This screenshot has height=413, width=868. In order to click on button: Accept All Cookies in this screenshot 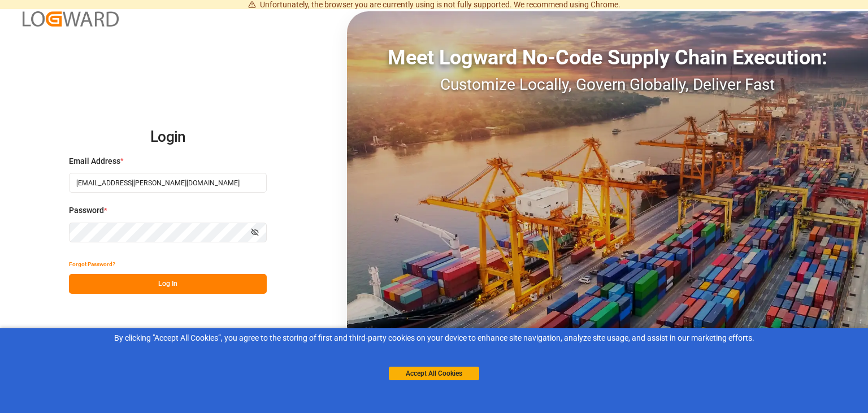, I will do `click(434, 374)`.